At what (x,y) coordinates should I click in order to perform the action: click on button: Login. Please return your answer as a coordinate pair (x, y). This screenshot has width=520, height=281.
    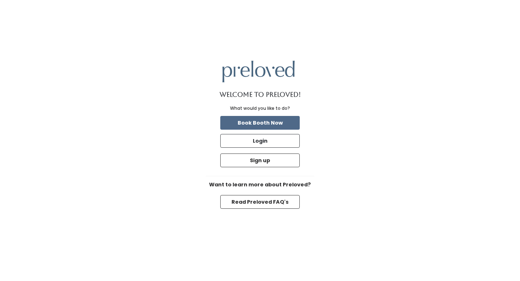
    Looking at the image, I should click on (260, 141).